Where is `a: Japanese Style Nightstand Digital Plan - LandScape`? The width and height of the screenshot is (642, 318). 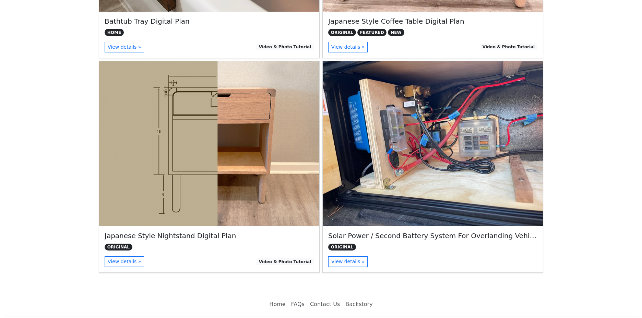
a: Japanese Style Nightstand Digital Plan - LandScape is located at coordinates (209, 144).